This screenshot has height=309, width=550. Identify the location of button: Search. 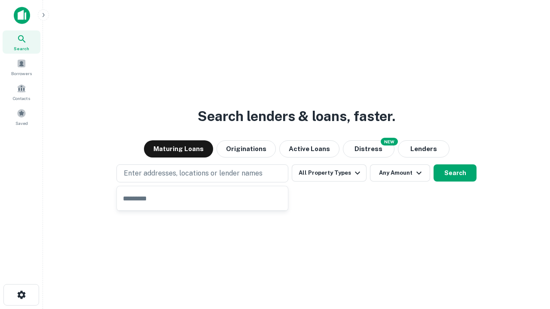
(455, 173).